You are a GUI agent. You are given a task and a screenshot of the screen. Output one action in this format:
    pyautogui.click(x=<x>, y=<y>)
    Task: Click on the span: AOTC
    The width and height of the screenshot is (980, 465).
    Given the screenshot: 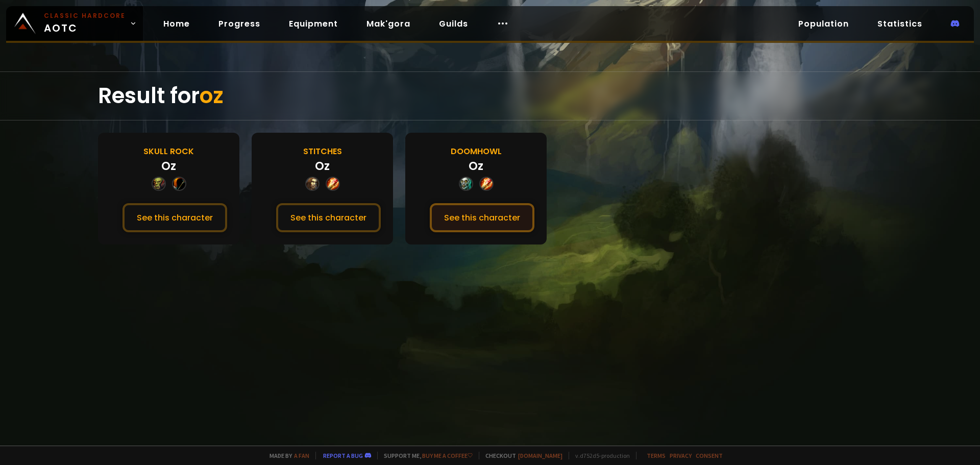 What is the action you would take?
    pyautogui.click(x=85, y=24)
    